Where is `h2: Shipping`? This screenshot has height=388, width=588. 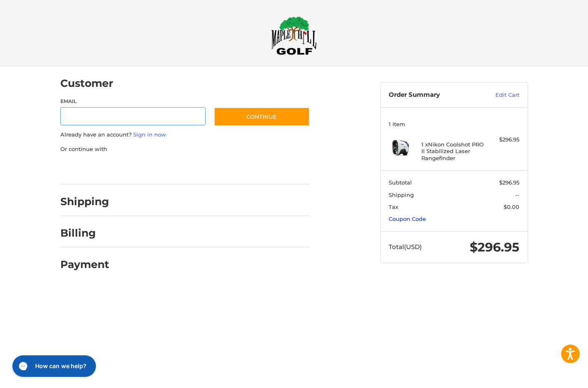 h2: Shipping is located at coordinates (85, 201).